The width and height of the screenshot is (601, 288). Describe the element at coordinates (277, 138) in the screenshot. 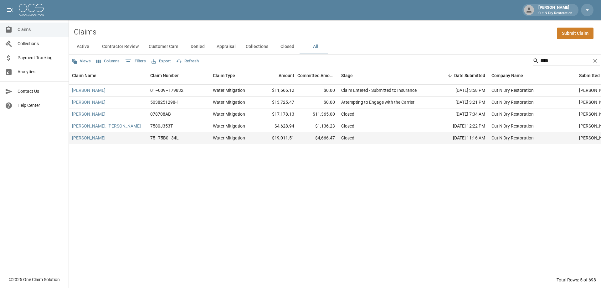

I see `div: $19,011.51` at that location.